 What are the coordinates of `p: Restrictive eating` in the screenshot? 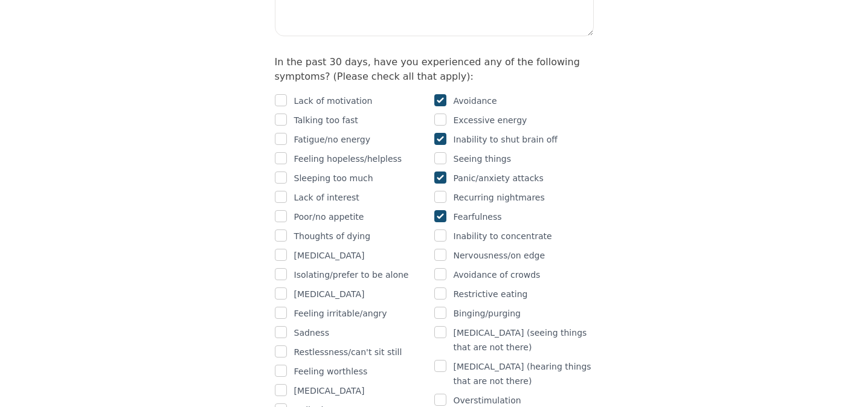 It's located at (490, 294).